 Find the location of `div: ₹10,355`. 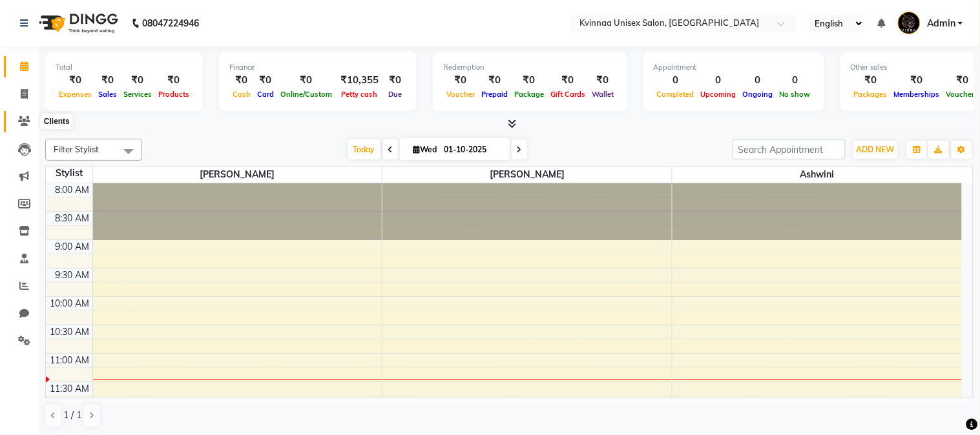

div: ₹10,355 is located at coordinates (360, 80).